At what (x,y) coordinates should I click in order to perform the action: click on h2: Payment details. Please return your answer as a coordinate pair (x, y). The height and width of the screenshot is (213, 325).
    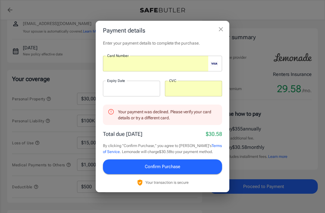
    Looking at the image, I should click on (163, 30).